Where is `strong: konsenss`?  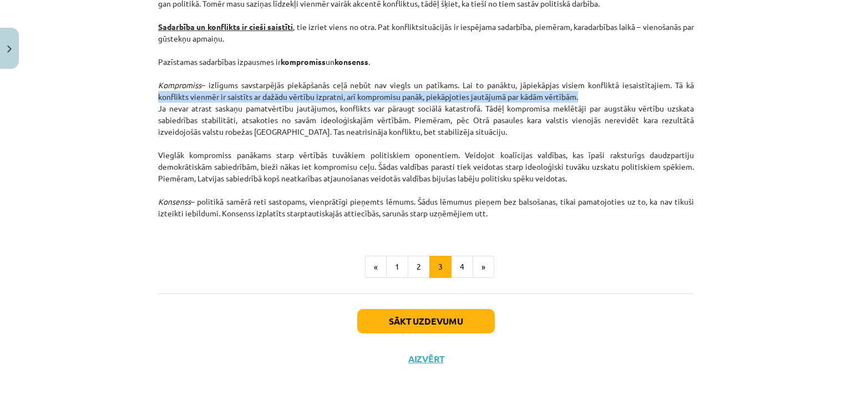
strong: konsenss is located at coordinates (351, 62).